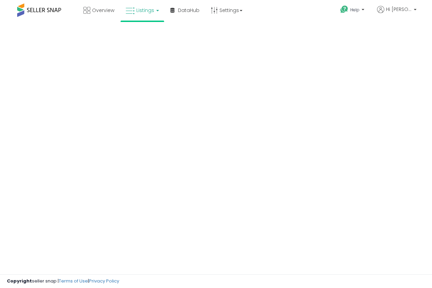 The image size is (432, 288). Describe the element at coordinates (189, 10) in the screenshot. I see `span: DataHub` at that location.